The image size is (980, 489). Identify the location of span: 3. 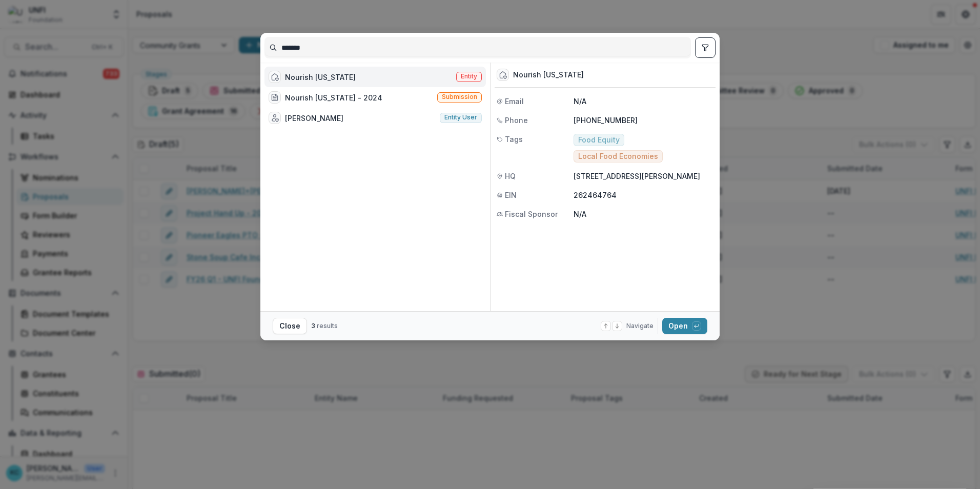
(313, 326).